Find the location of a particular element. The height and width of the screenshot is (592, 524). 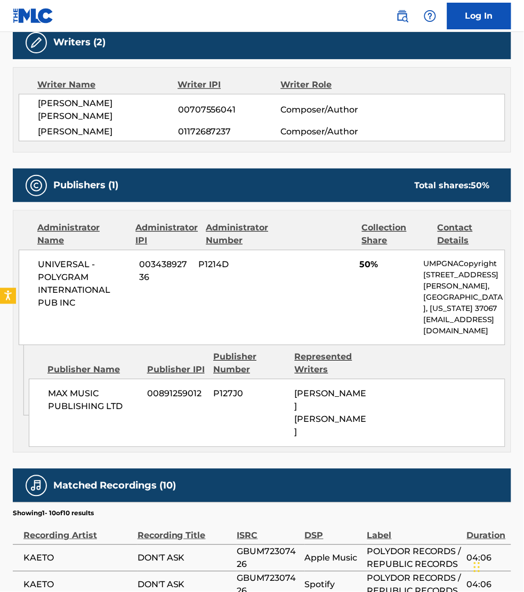

span: 00707556041 is located at coordinates (229, 110).